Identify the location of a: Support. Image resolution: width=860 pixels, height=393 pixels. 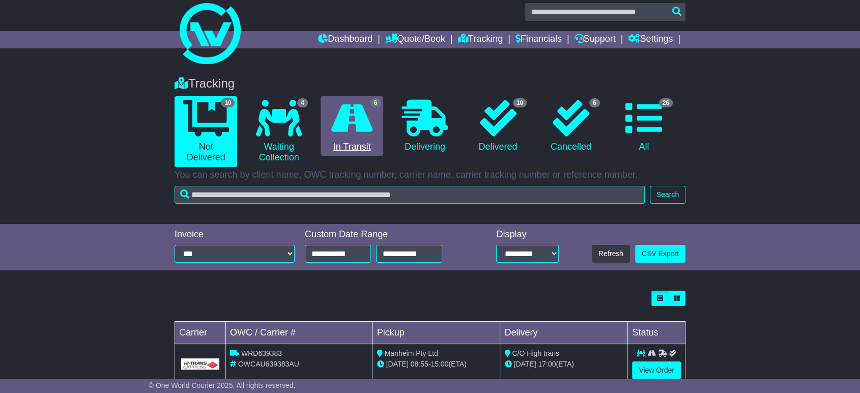
(595, 40).